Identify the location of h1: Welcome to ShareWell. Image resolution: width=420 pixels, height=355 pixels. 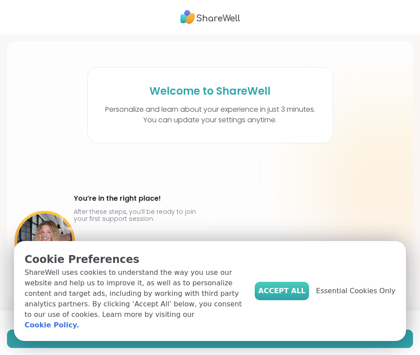
(210, 91).